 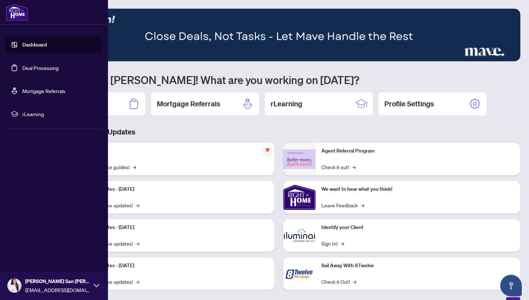 I want to click on span: rLearning, so click(x=60, y=114).